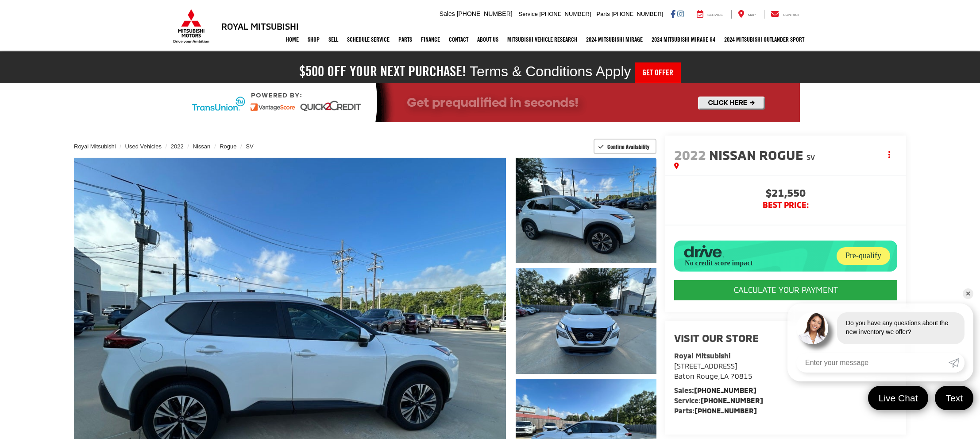 The image size is (980, 439). Describe the element at coordinates (954, 398) in the screenshot. I see `span: Text` at that location.